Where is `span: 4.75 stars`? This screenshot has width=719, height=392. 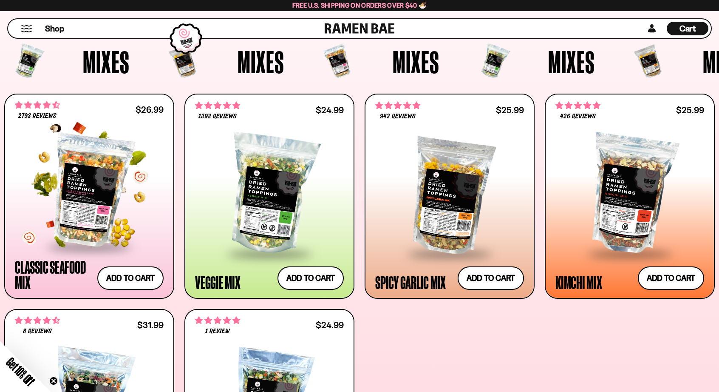 span: 4.75 stars is located at coordinates (398, 105).